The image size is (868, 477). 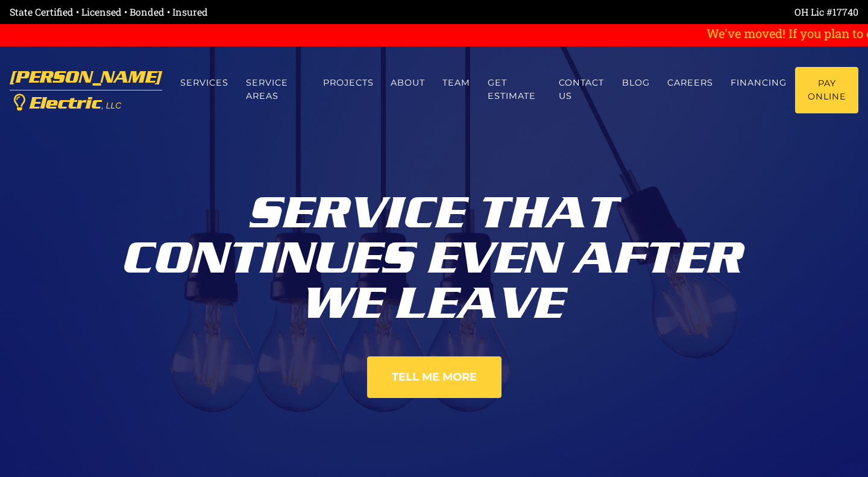 I want to click on span: , LLC, so click(x=111, y=106).